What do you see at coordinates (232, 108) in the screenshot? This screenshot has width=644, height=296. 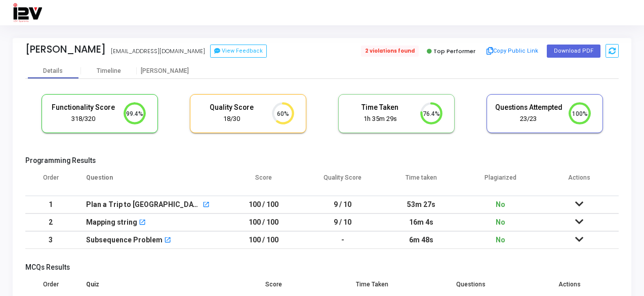 I see `h5: Quality Score` at bounding box center [232, 108].